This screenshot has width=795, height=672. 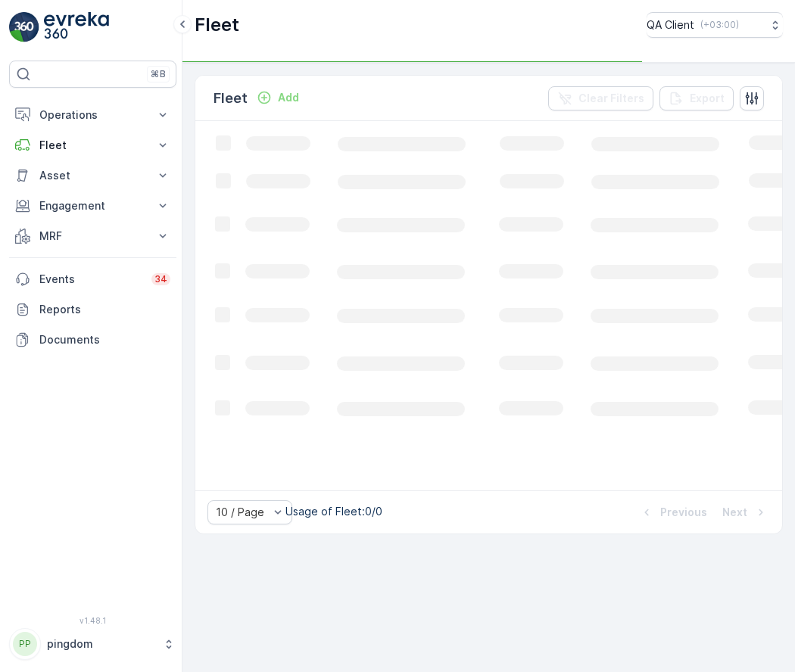 I want to click on p: Engagement, so click(x=92, y=206).